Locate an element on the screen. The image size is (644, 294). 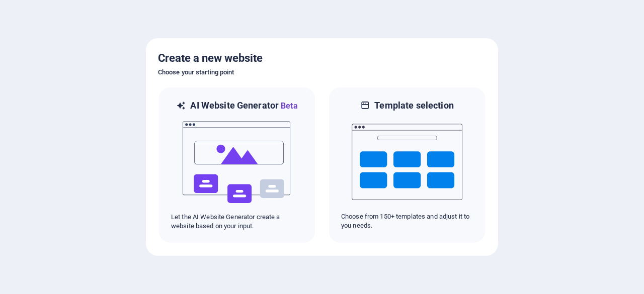
h6: Choose your starting point is located at coordinates (322, 73).